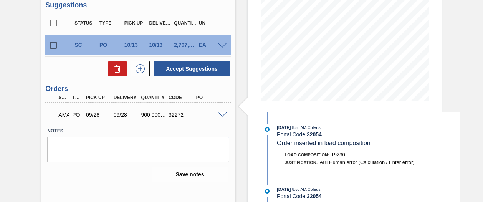  What do you see at coordinates (138, 131) in the screenshot?
I see `label: Notes` at bounding box center [138, 131].